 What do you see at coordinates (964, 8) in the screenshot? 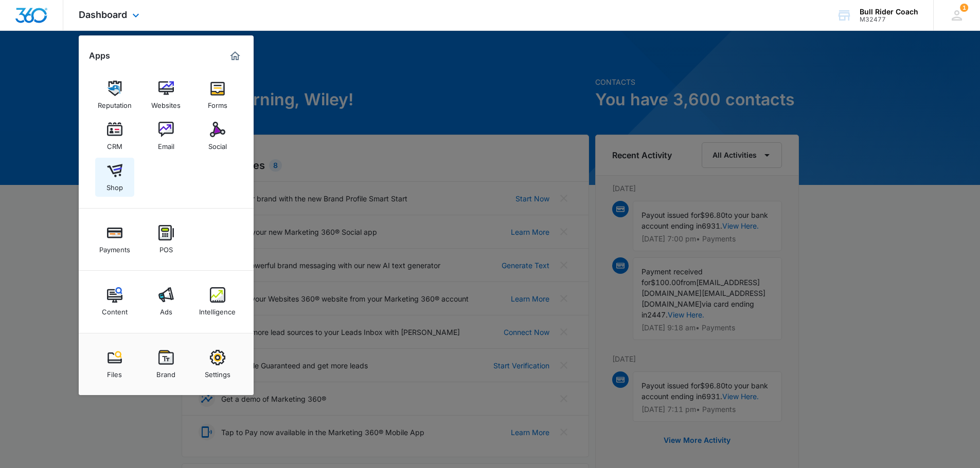
I see `span: 1` at bounding box center [964, 8].